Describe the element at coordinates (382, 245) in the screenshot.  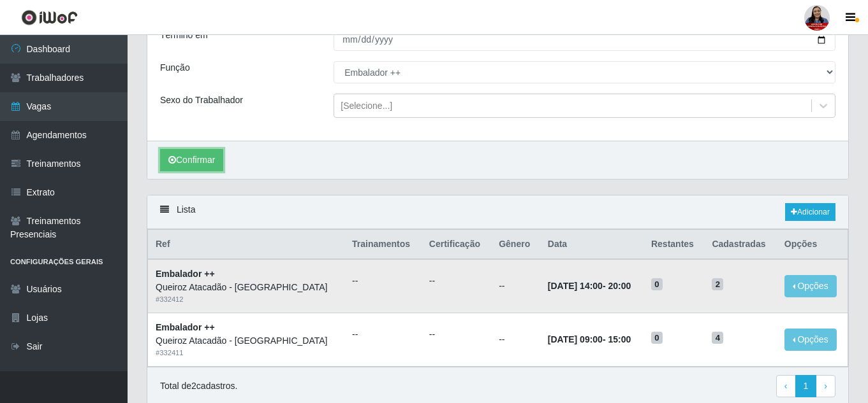
I see `th: Trainamentos` at that location.